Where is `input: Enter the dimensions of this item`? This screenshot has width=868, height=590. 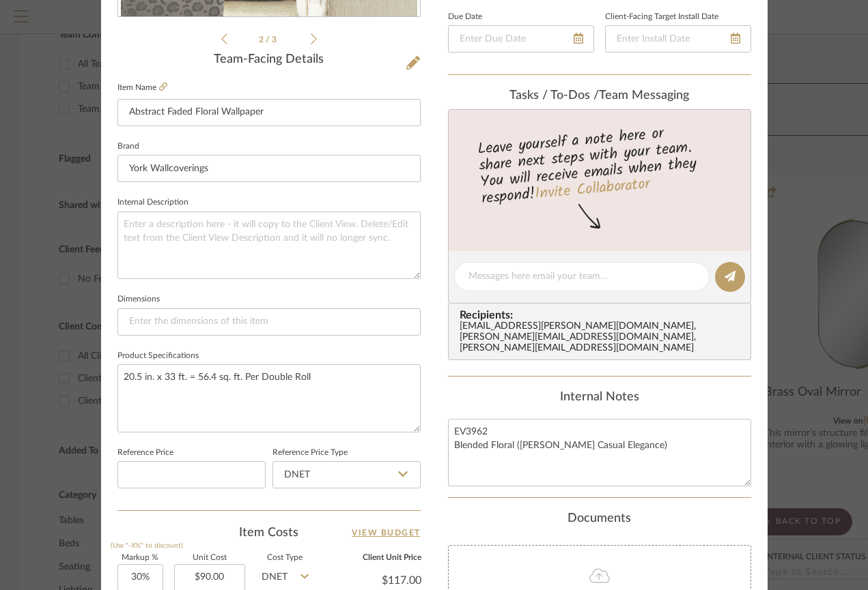
input: Enter the dimensions of this item is located at coordinates (269, 322).